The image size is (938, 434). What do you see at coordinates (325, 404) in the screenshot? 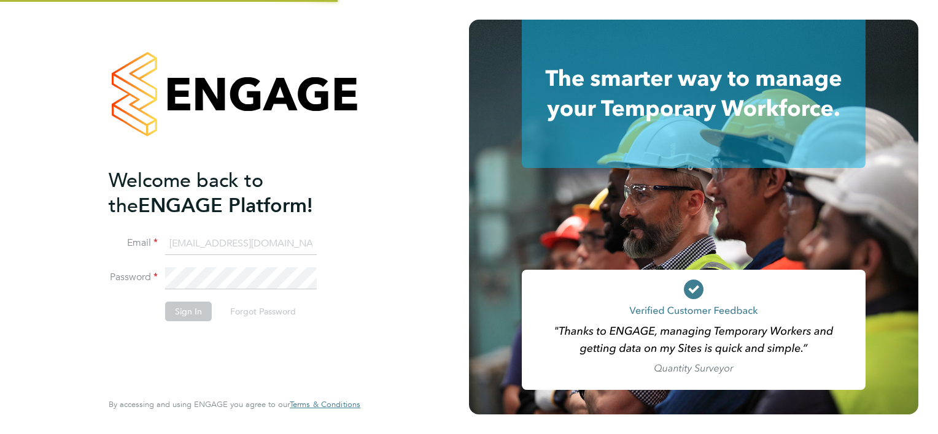
I see `span: Terms & Conditions` at bounding box center [325, 404].